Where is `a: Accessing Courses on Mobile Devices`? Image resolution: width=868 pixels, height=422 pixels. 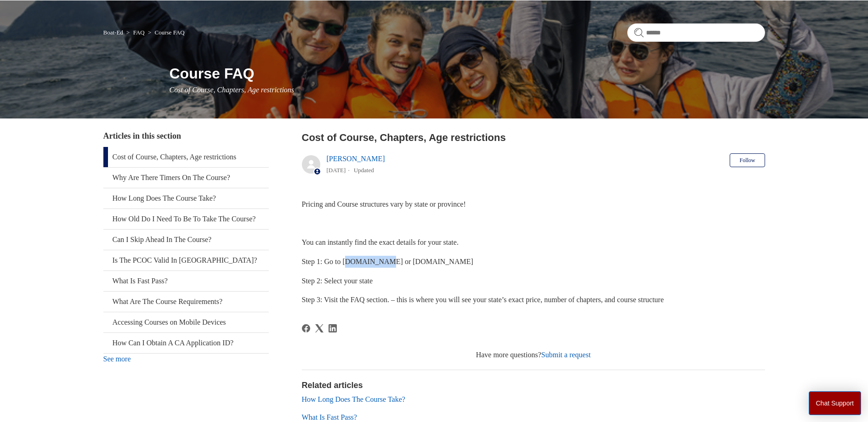
a: Accessing Courses on Mobile Devices is located at coordinates (186, 322).